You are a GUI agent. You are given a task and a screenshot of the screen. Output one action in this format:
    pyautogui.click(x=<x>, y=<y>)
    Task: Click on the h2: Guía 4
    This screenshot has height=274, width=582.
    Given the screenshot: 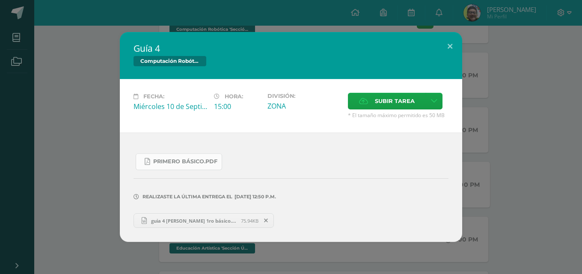 What is the action you would take?
    pyautogui.click(x=291, y=48)
    